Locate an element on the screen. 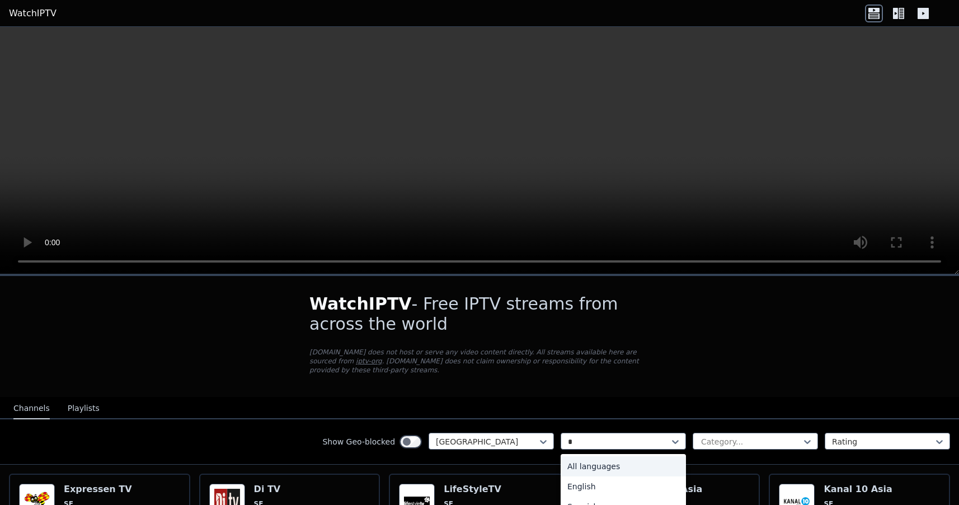 The image size is (959, 505). div: English is located at coordinates (623, 486).